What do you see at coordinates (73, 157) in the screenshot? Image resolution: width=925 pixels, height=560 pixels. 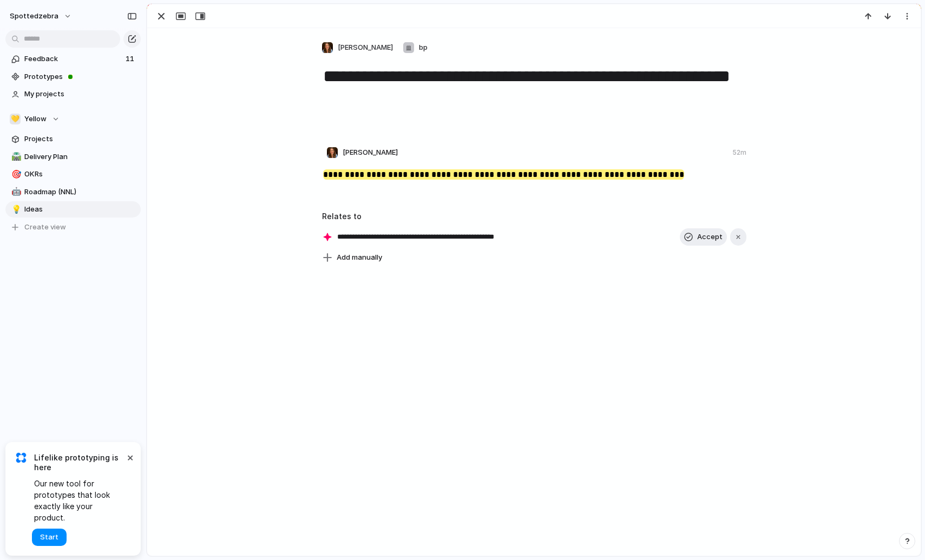 I see `a: 🛣️Delivery Plan` at bounding box center [73, 157].